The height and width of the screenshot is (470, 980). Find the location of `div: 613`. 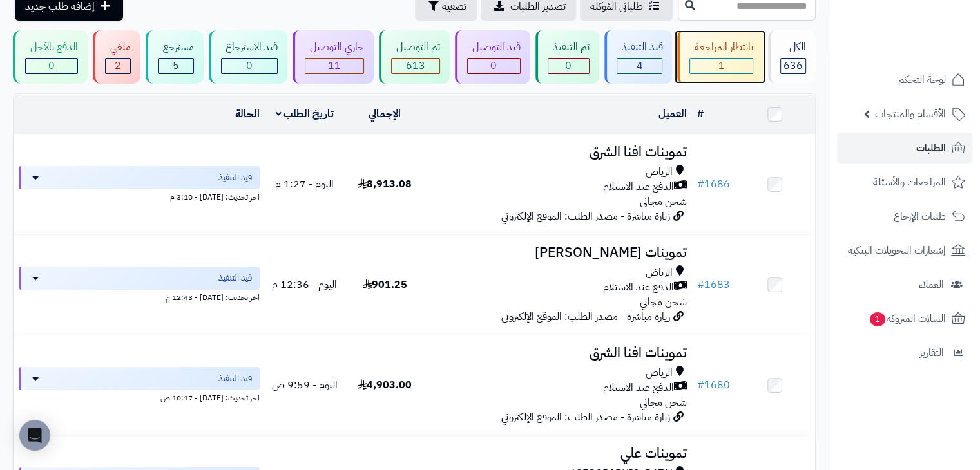

div: 613 is located at coordinates (415, 66).